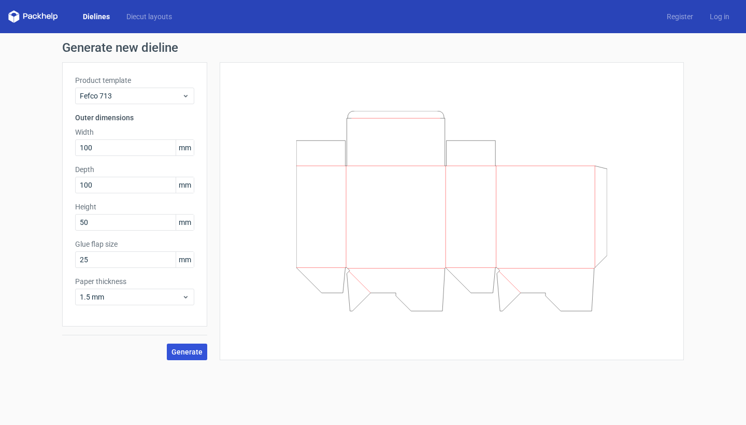 This screenshot has width=746, height=425. Describe the element at coordinates (187, 352) in the screenshot. I see `span: Generate` at that location.